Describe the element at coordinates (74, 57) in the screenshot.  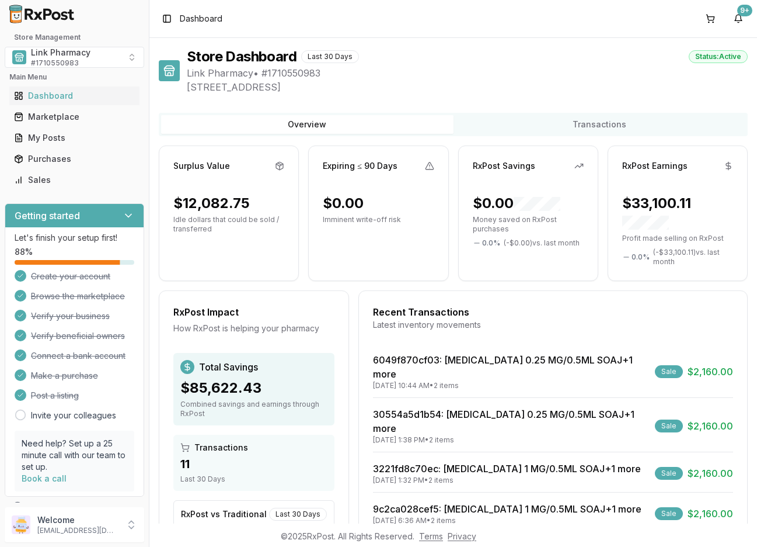
I see `button: Select a view` at that location.